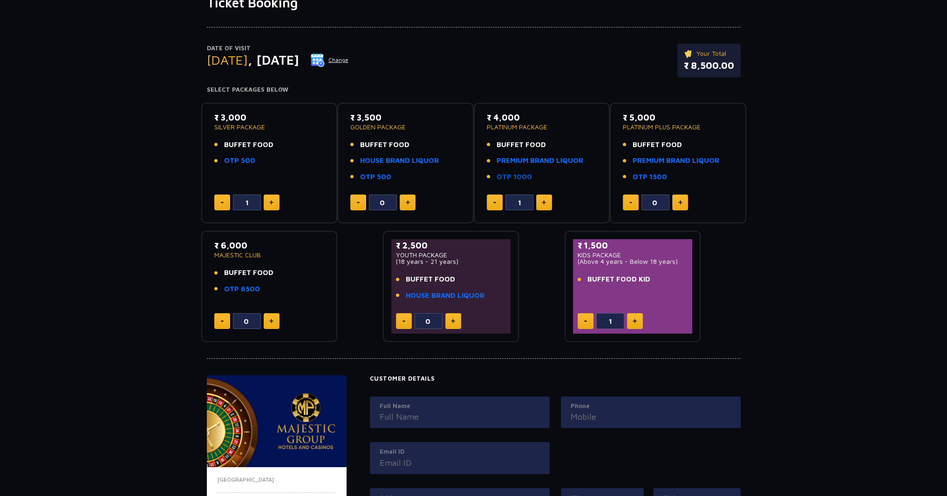 The image size is (947, 496). What do you see at coordinates (632, 255) in the screenshot?
I see `p: KIDS PACKAGE` at bounding box center [632, 255].